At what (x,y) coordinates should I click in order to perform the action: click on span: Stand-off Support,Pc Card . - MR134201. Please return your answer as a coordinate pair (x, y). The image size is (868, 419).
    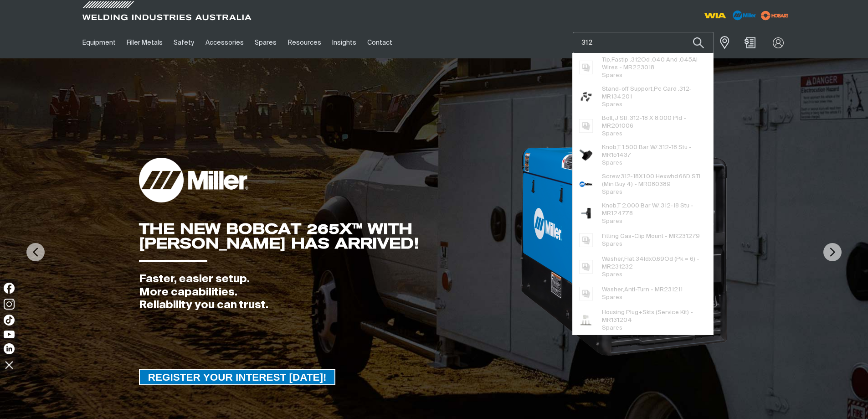
    Looking at the image, I should click on (654, 93).